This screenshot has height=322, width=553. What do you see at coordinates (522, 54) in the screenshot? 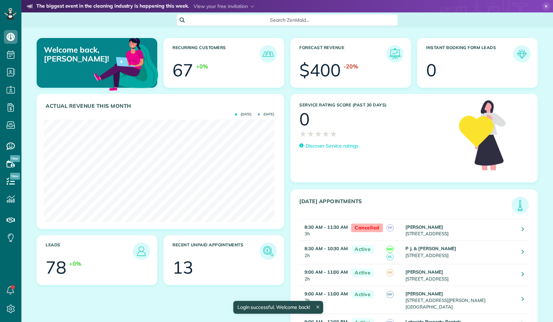
I see `img: icon_form_leads-04211a6a04a5b2264e4ee56bc0799ec3eb69b7e499cbb523a139df1d13a81ae0.png` at bounding box center [522, 54].